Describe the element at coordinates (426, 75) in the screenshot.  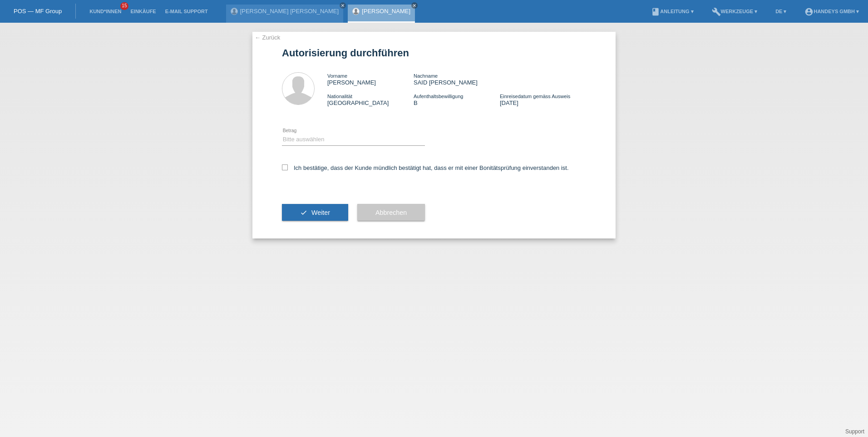
I see `span: Nachname` at that location.